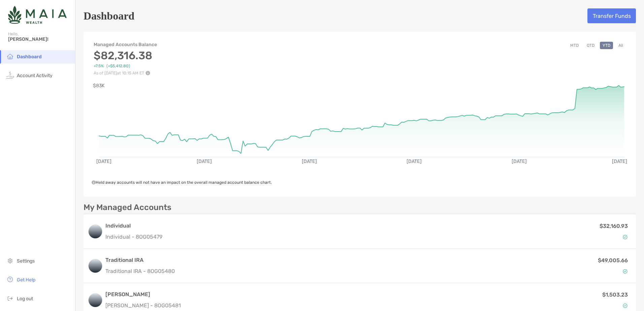 This screenshot has height=311, width=644. What do you see at coordinates (99, 66) in the screenshot?
I see `span: +7.5%` at bounding box center [99, 66].